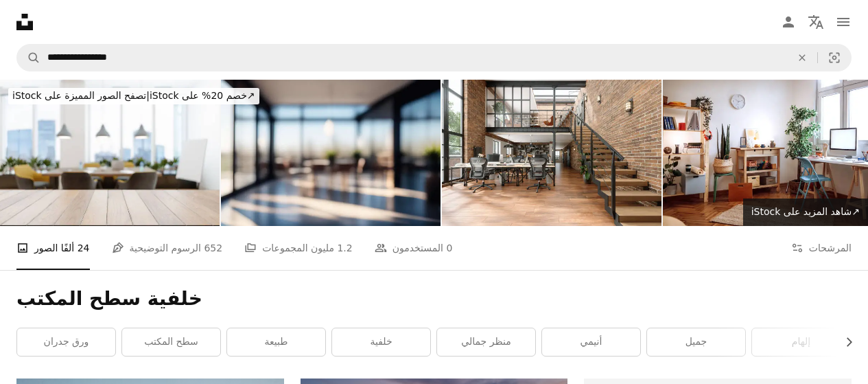 Image resolution: width=868 pixels, height=384 pixels. What do you see at coordinates (109, 298) in the screenshot?
I see `font: خلفية سطح المكتب` at bounding box center [109, 298].